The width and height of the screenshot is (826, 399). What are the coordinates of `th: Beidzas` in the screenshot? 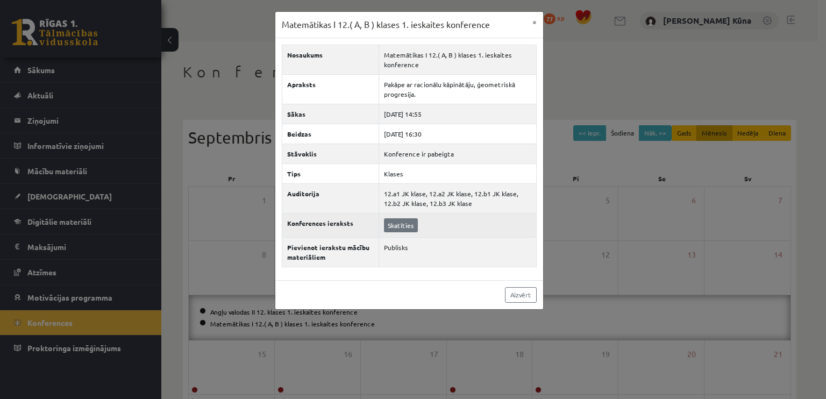 It's located at (330, 133).